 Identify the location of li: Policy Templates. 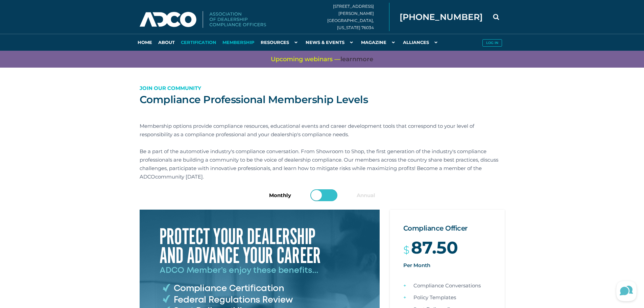
(447, 297).